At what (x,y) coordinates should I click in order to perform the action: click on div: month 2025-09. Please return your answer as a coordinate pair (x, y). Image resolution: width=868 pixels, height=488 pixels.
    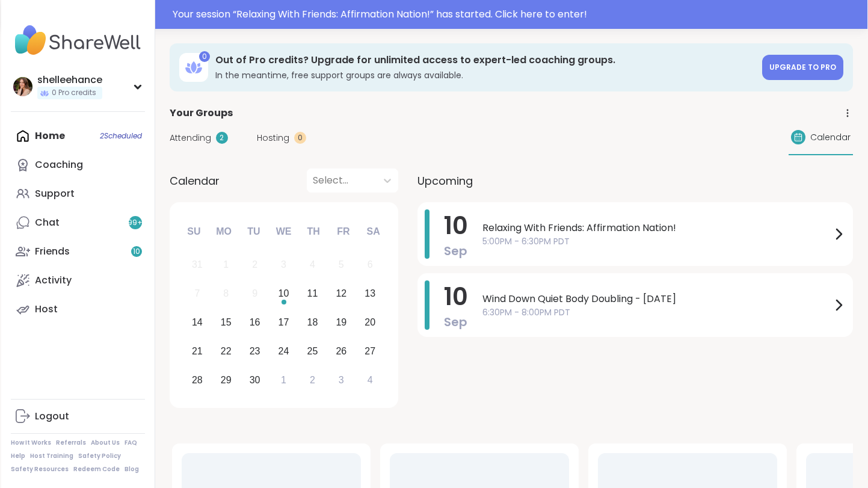
    Looking at the image, I should click on (283, 322).